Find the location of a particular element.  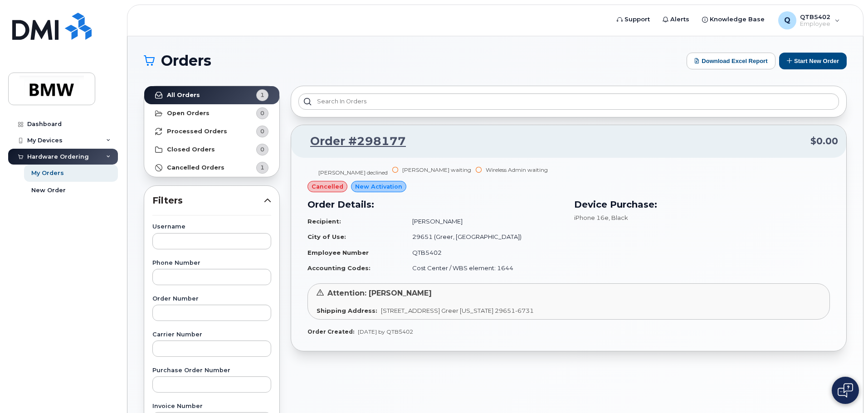

label: Phone Number is located at coordinates (212, 263).